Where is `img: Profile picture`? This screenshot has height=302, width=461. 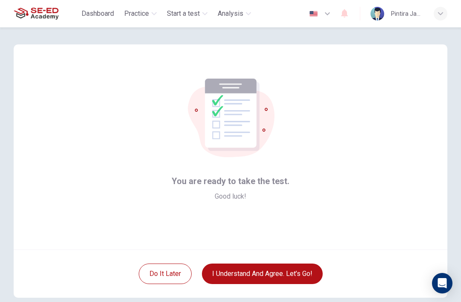 img: Profile picture is located at coordinates (377, 14).